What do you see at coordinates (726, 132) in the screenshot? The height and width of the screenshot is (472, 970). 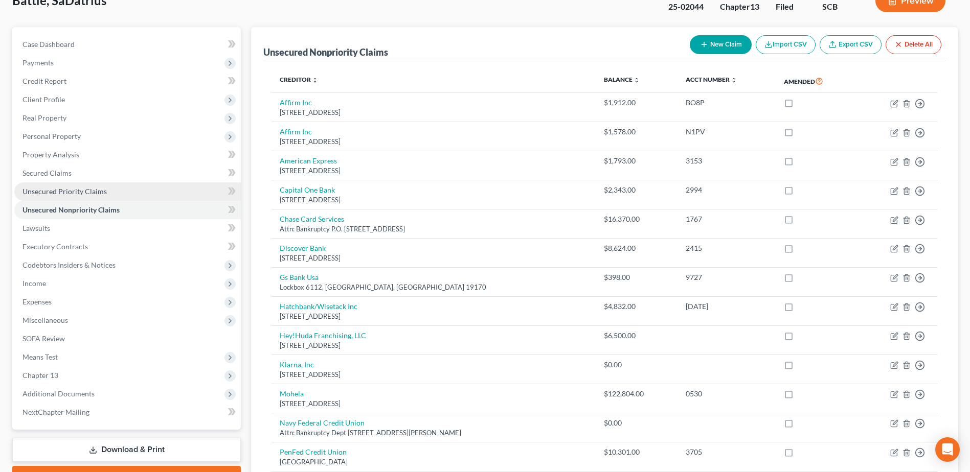 I see `div: N1PV` at bounding box center [726, 132].